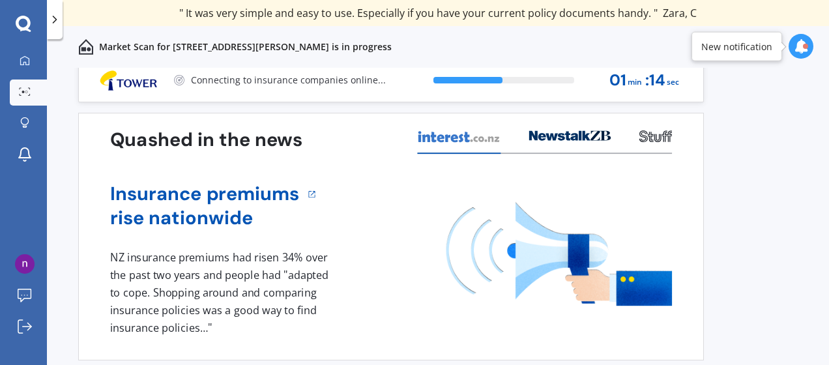 The image size is (829, 365). I want to click on div: NZ insurance premiums had risen 34% over the past two years and people had "adapted to cope. Shop..., so click(221, 292).